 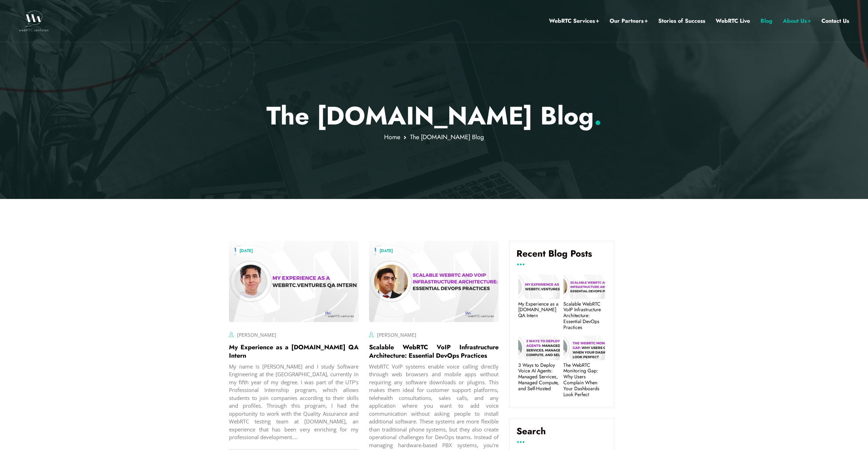 I want to click on a: WebRTC Services, so click(x=574, y=21).